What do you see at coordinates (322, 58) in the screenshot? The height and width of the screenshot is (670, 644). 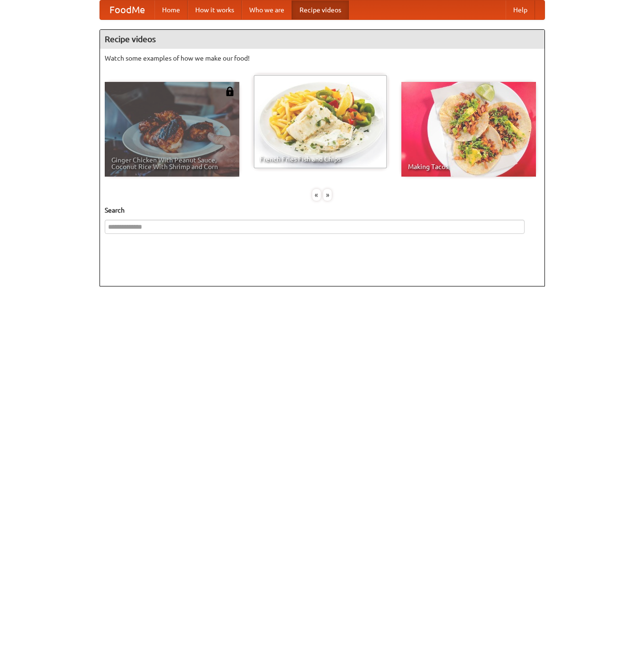 I see `p: Watch some examples of how we make our food!` at bounding box center [322, 58].